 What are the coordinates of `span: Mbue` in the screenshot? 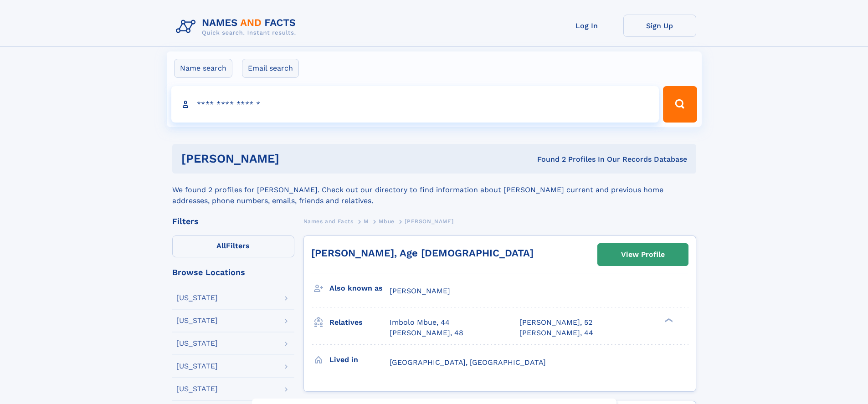 It's located at (386, 222).